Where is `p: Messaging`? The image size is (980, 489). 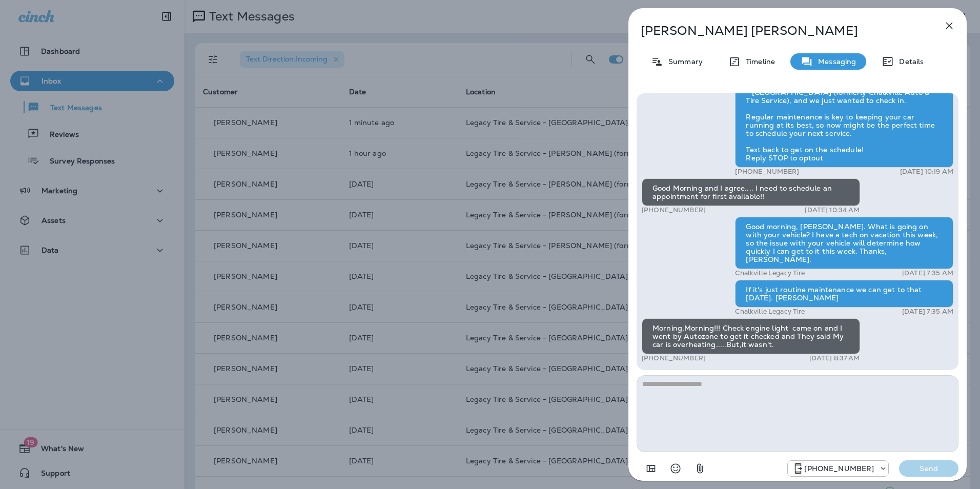
p: Messaging is located at coordinates (835, 62).